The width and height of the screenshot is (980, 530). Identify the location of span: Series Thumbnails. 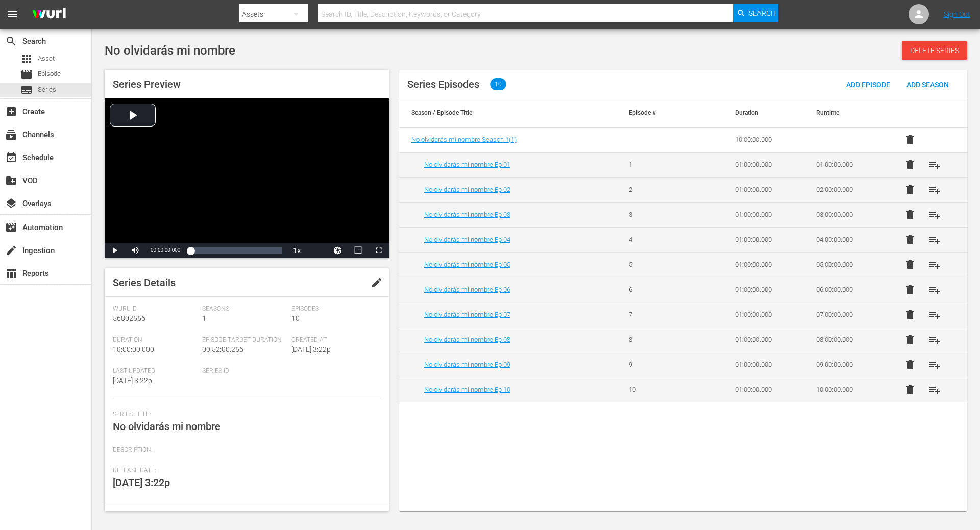
(154, 516).